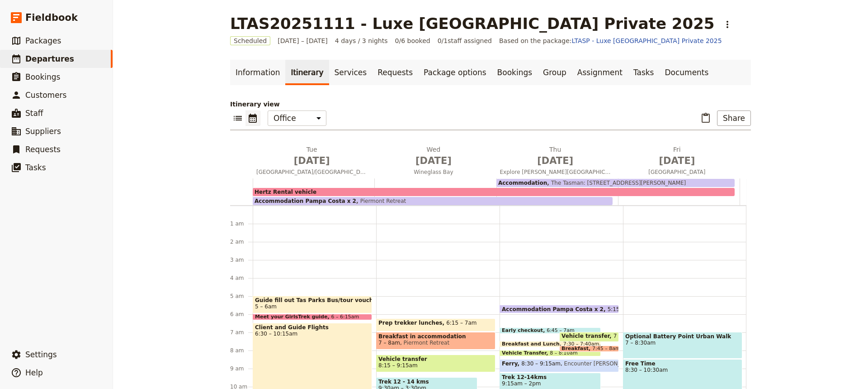 This screenshot has width=868, height=389. I want to click on span: Guide fill out Tas Parks Bus/tour voucher week before and print for vehicle, so click(312, 300).